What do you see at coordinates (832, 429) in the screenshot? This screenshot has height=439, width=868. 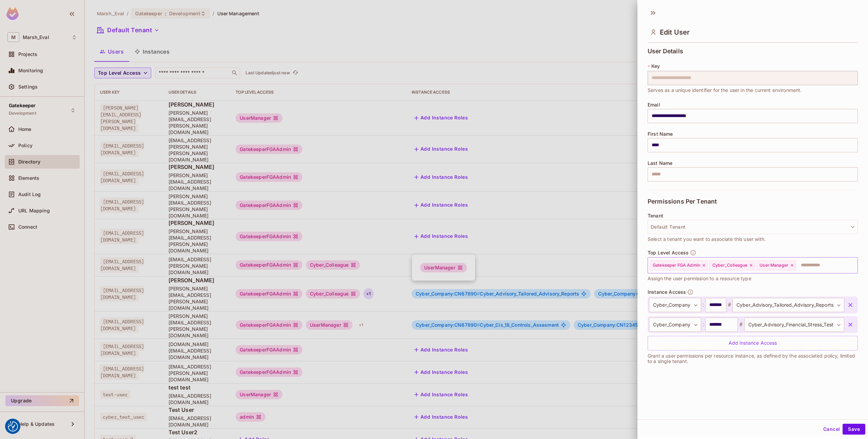 I see `button: Cancel` at bounding box center [832, 429].